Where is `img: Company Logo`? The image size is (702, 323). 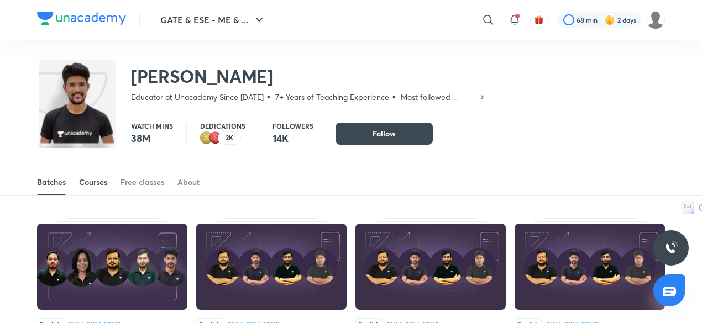
img: Company Logo is located at coordinates (81, 19).